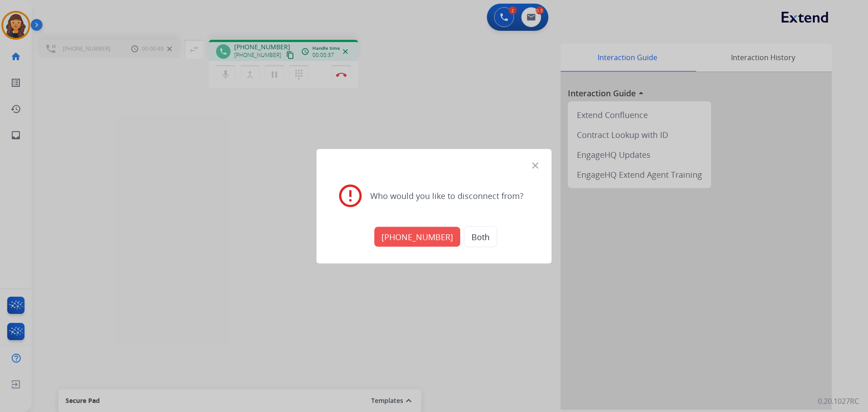  What do you see at coordinates (447, 196) in the screenshot?
I see `span: Who would you like to disconnect from?` at bounding box center [447, 196].